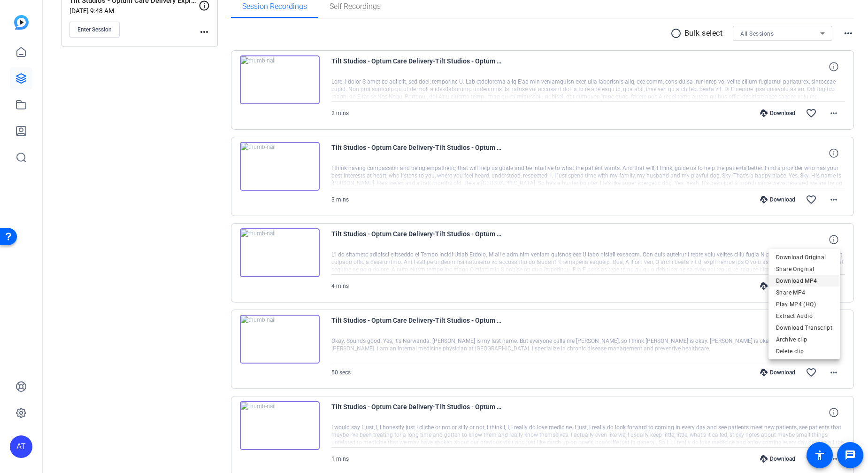 The width and height of the screenshot is (868, 473). I want to click on span: Delete clip, so click(804, 351).